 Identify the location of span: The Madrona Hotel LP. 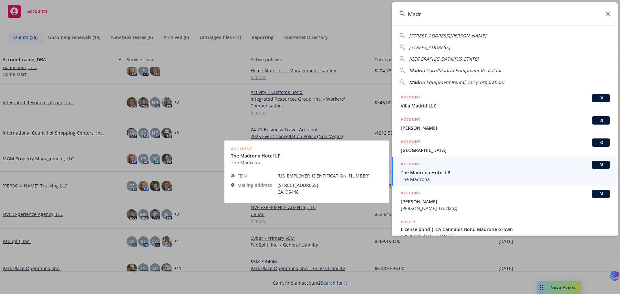
(506, 173).